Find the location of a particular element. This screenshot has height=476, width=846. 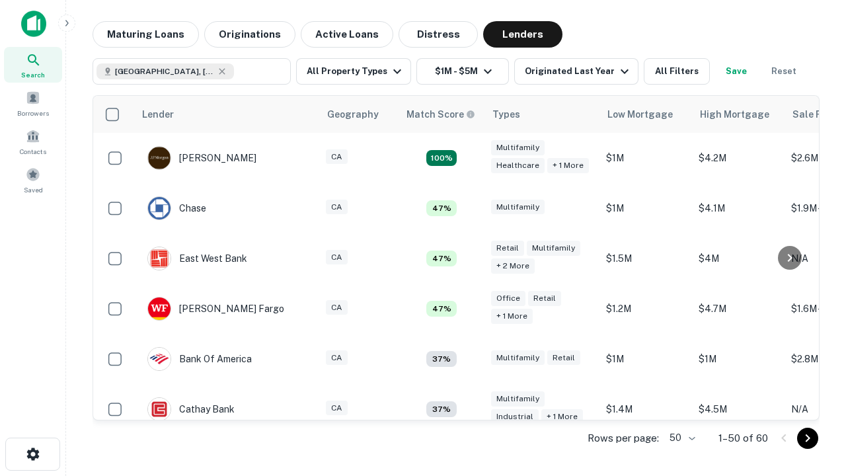

a: Contacts is located at coordinates (33, 141).